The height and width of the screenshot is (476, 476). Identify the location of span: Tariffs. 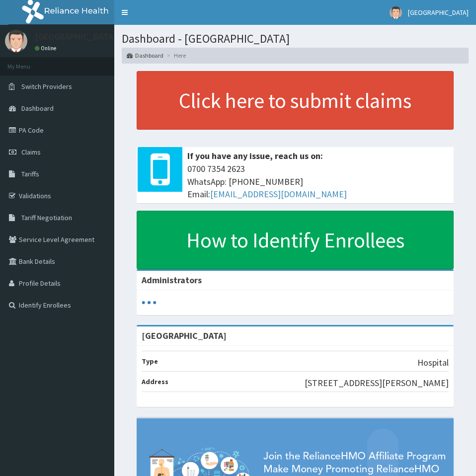
(30, 174).